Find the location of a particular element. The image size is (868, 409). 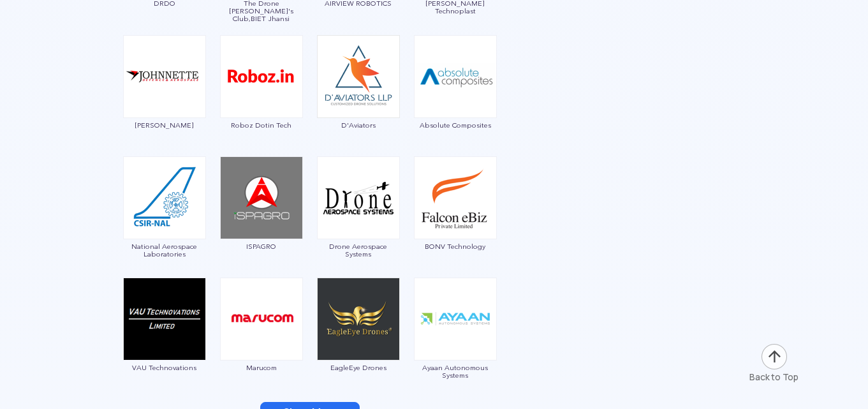

a: D'Aviators is located at coordinates (358, 100).